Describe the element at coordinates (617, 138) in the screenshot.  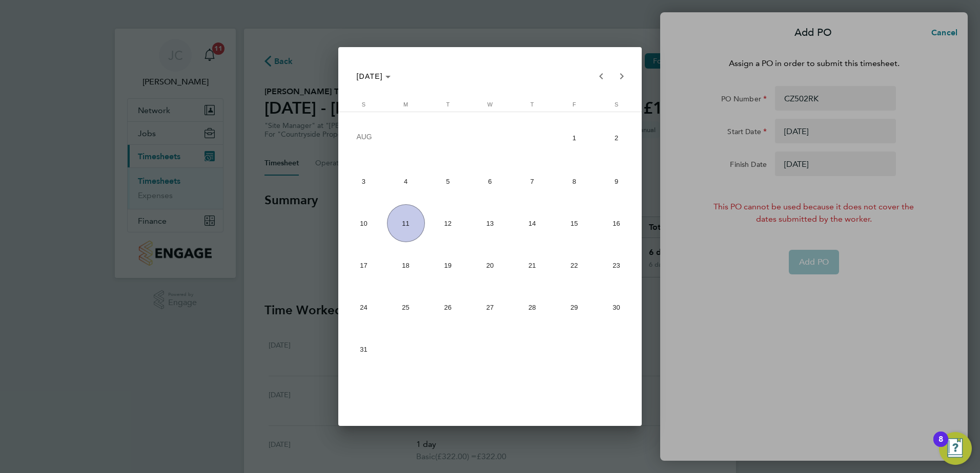
I see `span: 2` at that location.